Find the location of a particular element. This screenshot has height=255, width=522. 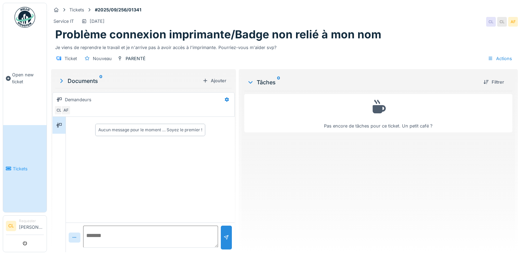

div: Requester is located at coordinates (31, 221).